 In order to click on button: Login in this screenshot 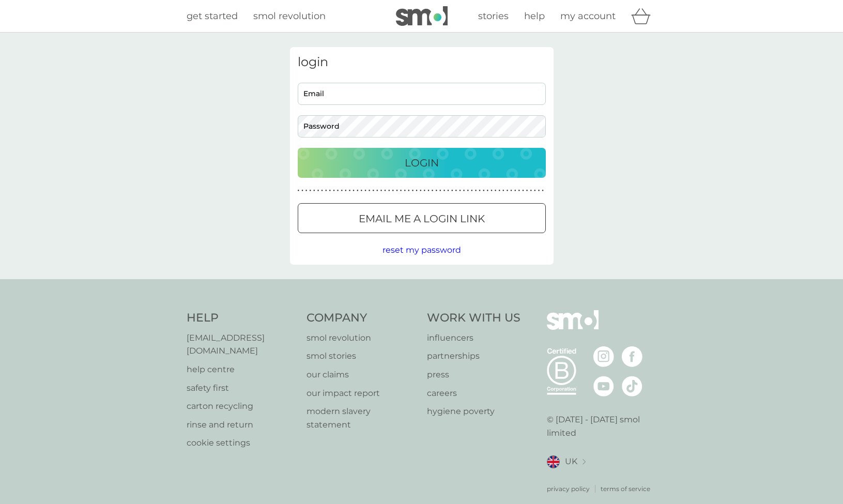, I will do `click(422, 163)`.